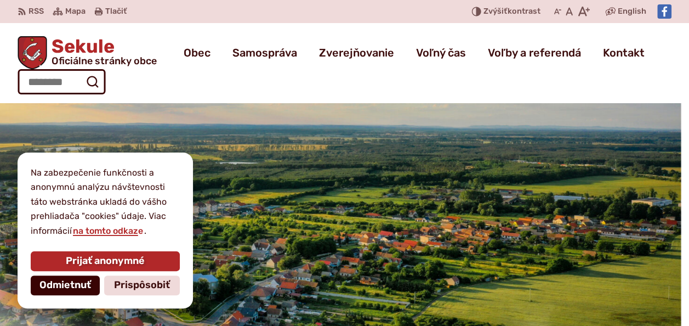 The width and height of the screenshot is (689, 326). I want to click on a: Obec, so click(197, 53).